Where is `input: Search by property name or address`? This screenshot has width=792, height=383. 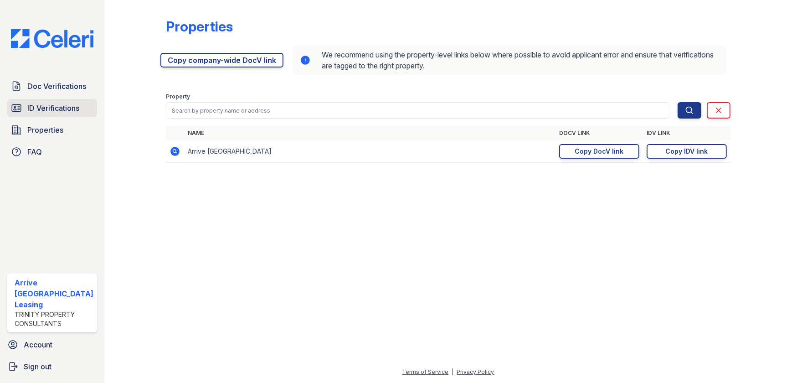
input: Search by property name or address is located at coordinates (418, 110).